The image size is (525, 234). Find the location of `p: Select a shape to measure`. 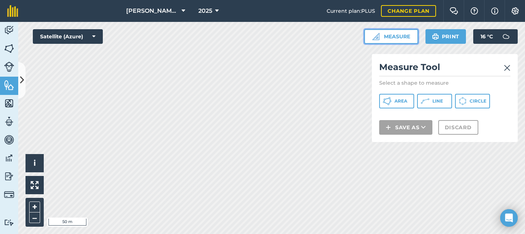

p: Select a shape to measure is located at coordinates (445, 83).